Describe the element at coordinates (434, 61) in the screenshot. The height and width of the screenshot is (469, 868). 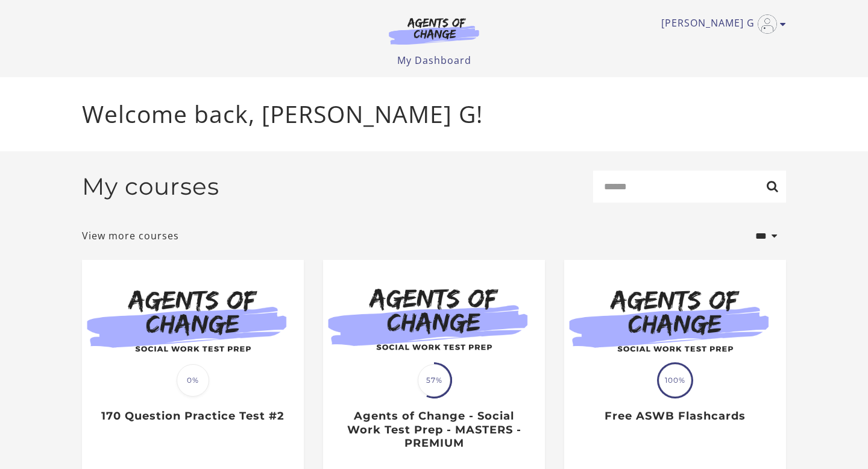
I see `a: My Dashboard` at that location.